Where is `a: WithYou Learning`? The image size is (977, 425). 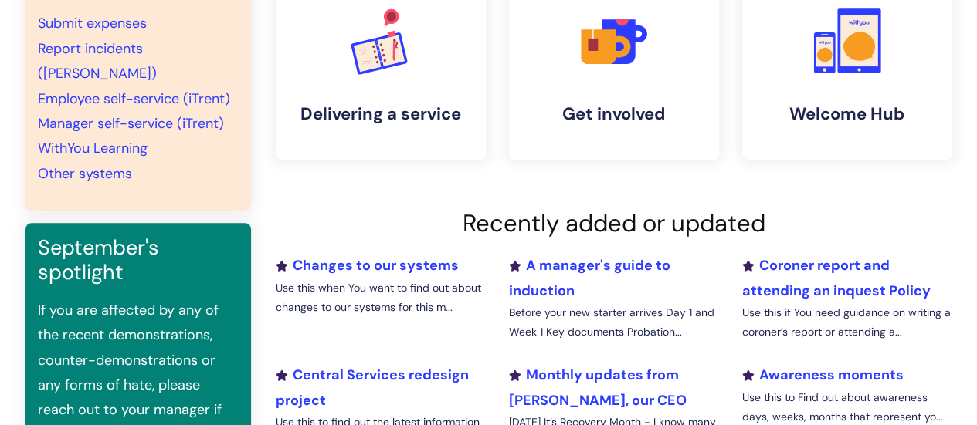 a: WithYou Learning is located at coordinates (93, 148).